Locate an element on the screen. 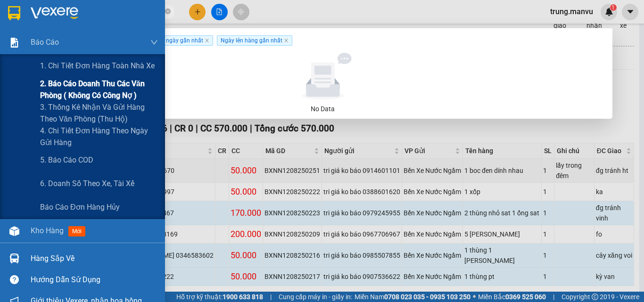  span: 6. Doanh số theo xe, tài xế is located at coordinates (87, 183).